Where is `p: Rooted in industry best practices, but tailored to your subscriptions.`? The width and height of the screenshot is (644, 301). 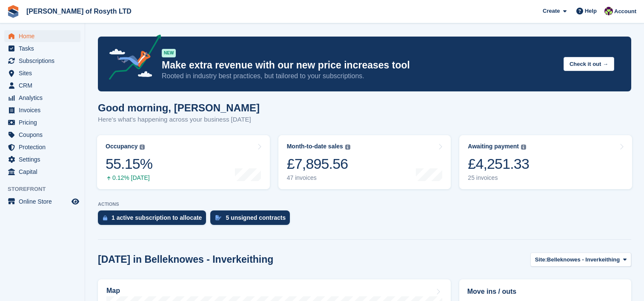 p: Rooted in industry best practices, but tailored to your subscriptions. is located at coordinates (359, 76).